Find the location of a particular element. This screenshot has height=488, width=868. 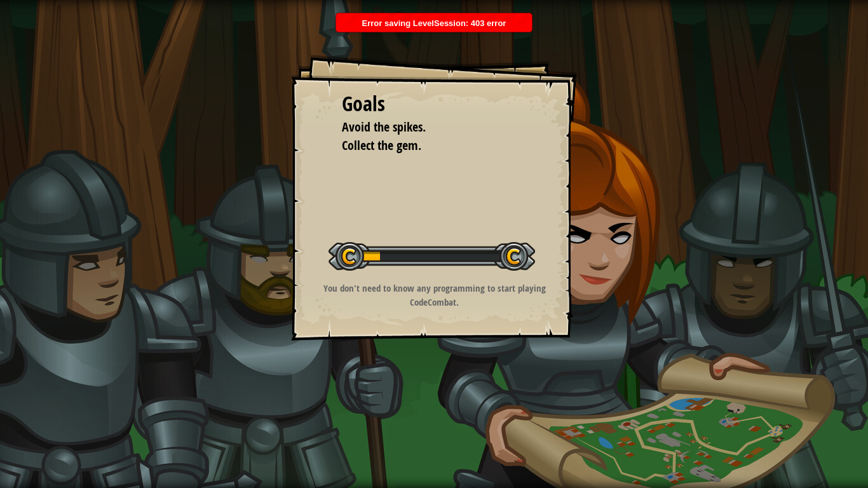

span: Collect the gem. is located at coordinates (381, 145).